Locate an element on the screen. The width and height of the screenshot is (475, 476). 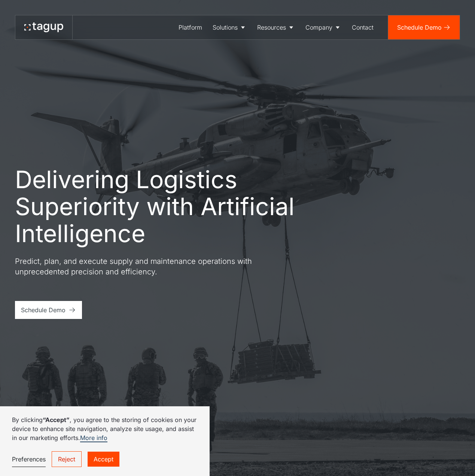
a: Company is located at coordinates (324, 27).